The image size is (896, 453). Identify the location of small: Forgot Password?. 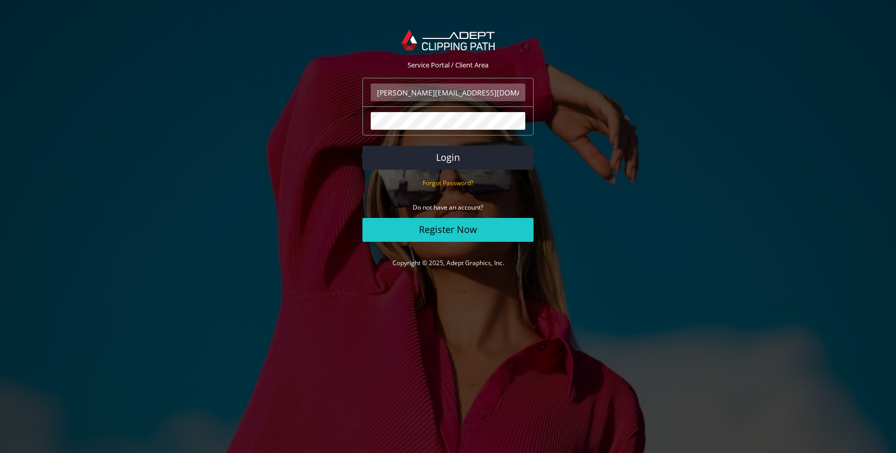
(448, 183).